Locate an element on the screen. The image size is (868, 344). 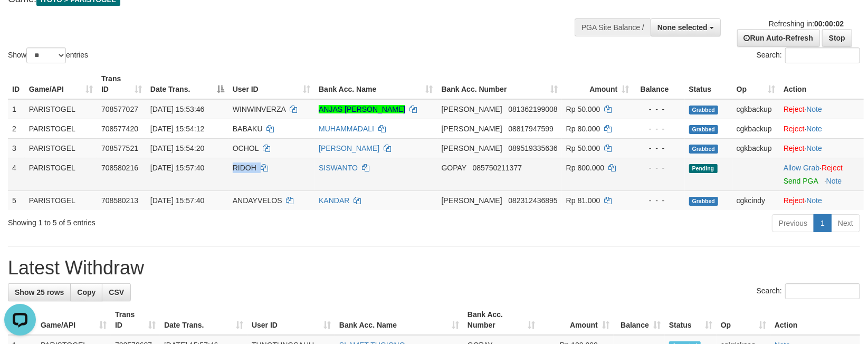
span: Copy 085750211377 to clipboard is located at coordinates (497, 168).